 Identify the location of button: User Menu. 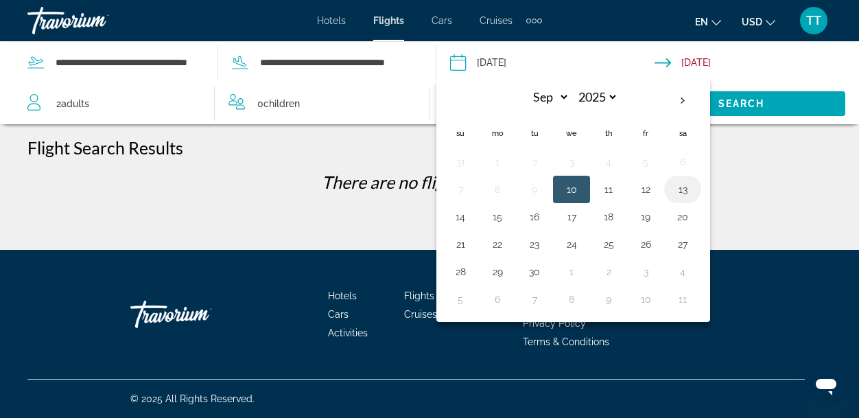
(813, 21).